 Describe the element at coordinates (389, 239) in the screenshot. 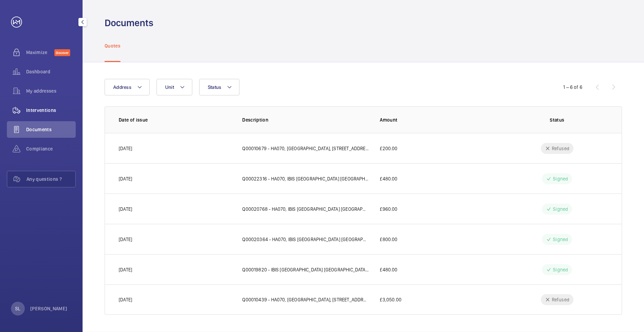

I see `p: £800.00` at that location.